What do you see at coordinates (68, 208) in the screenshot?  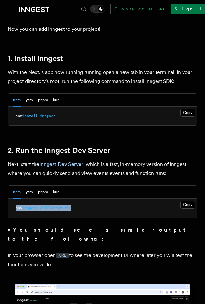 I see `span: dev` at bounding box center [68, 208].